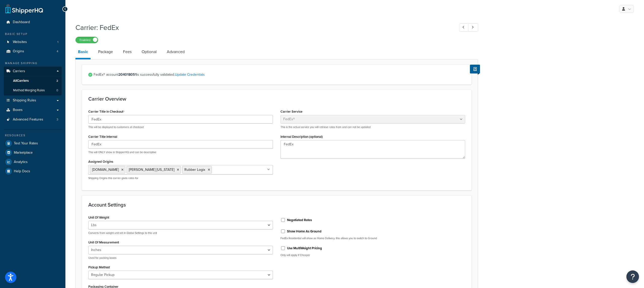 The width and height of the screenshot is (644, 288). Describe the element at coordinates (181, 178) in the screenshot. I see `p: Shipping Origins this carrier gives rates for` at that location.